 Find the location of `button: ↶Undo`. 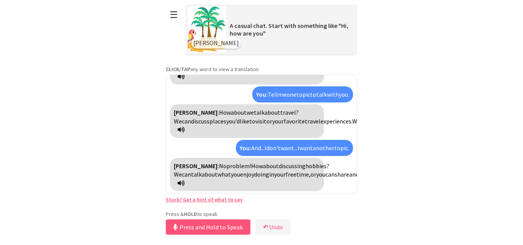

button: ↶Undo is located at coordinates (273, 227).